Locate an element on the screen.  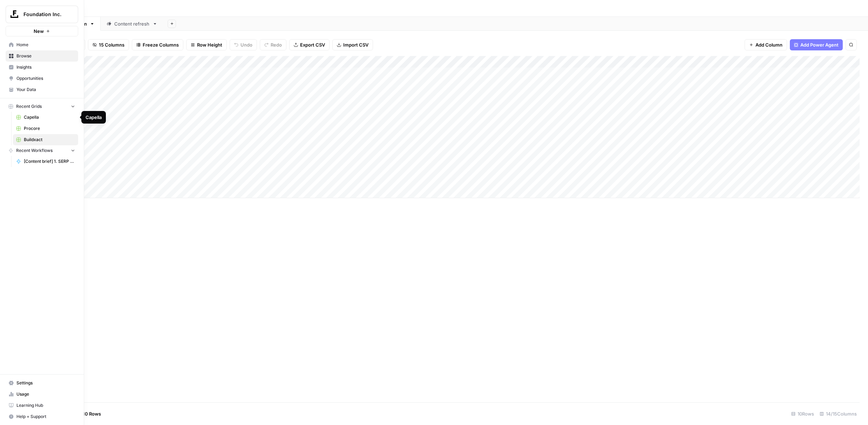
span: Freeze Columns is located at coordinates (161, 45).